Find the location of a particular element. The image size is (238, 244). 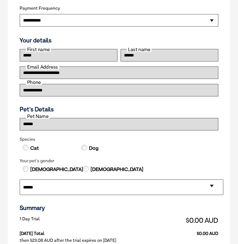

h3: Your details is located at coordinates (119, 40).